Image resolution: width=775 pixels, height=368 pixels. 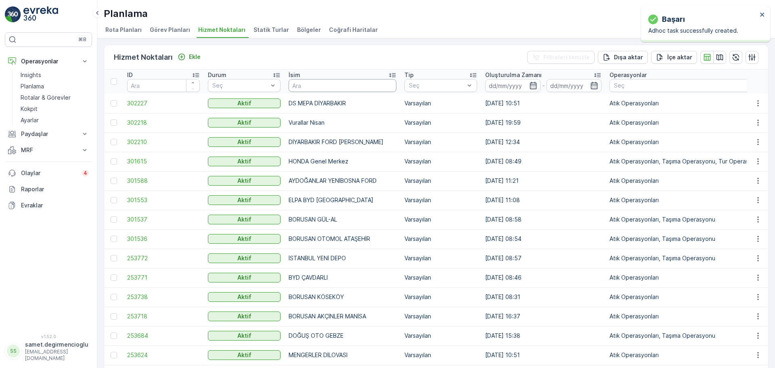 I want to click on p: MRF, so click(x=48, y=150).